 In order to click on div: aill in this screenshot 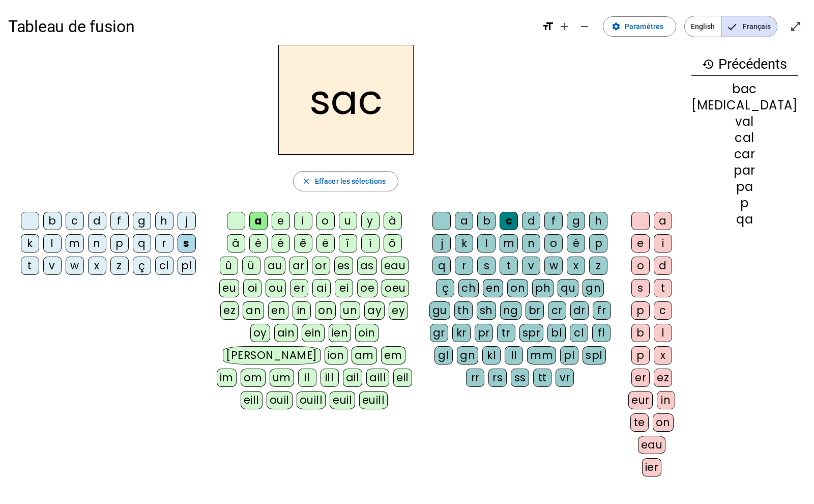, I will do `click(378, 378)`.